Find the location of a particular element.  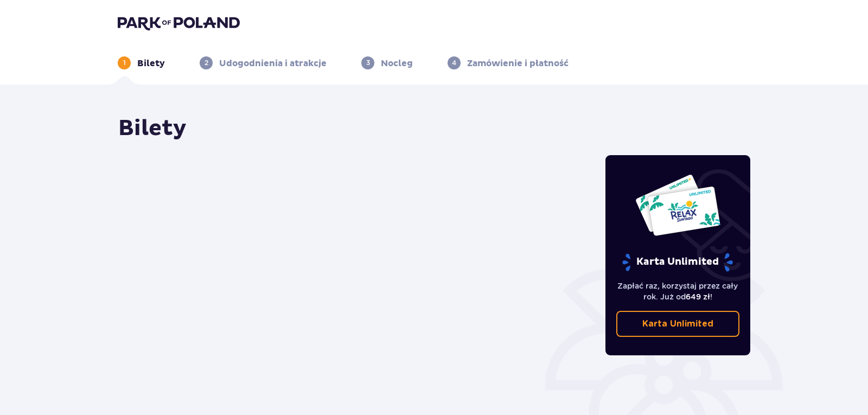

p: Bilety is located at coordinates (151, 63).